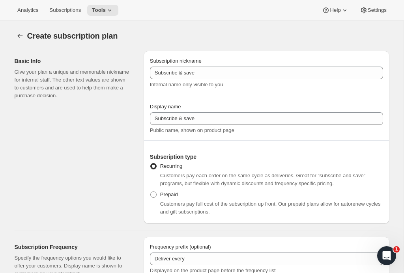  I want to click on span: Settings, so click(377, 10).